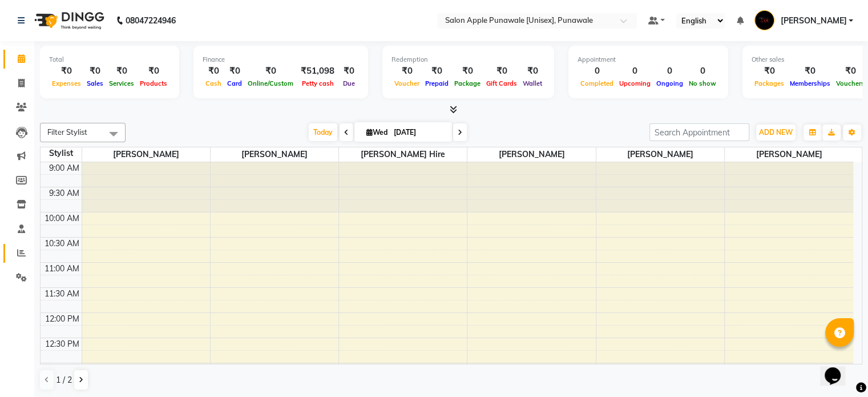  What do you see at coordinates (281, 59) in the screenshot?
I see `div: Finance` at bounding box center [281, 59].